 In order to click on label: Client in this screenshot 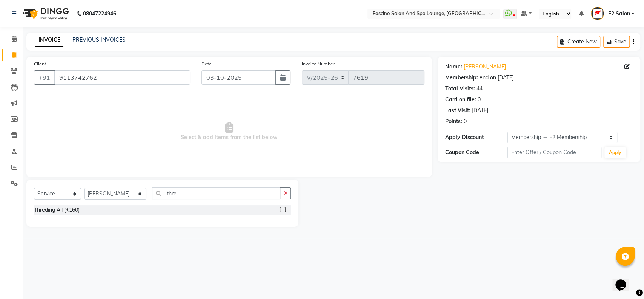, I will do `click(40, 64)`.